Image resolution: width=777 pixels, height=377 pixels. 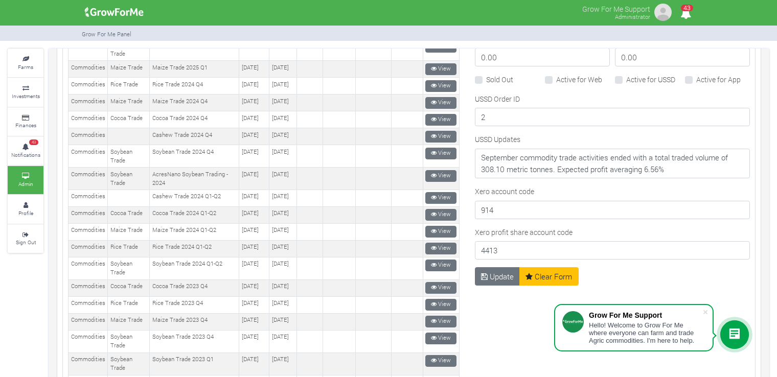 What do you see at coordinates (632, 16) in the screenshot?
I see `small: Administrator` at bounding box center [632, 16].